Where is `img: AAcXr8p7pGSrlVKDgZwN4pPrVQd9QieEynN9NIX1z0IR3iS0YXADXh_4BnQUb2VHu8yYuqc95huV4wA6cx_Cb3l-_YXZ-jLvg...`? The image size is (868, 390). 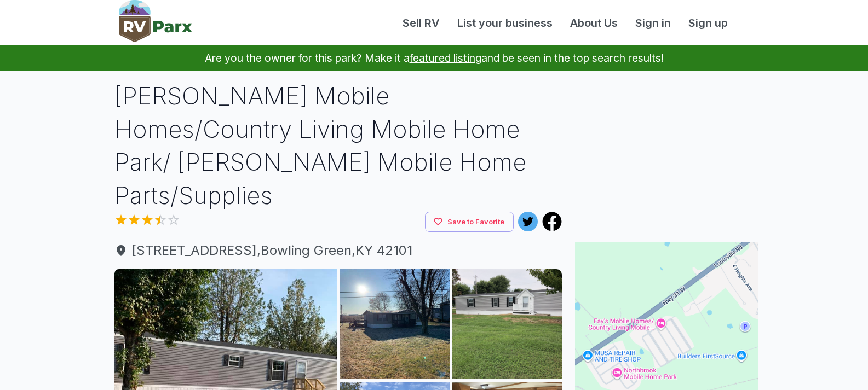
img: AAcXr8p7pGSrlVKDgZwN4pPrVQd9QieEynN9NIX1z0IR3iS0YXADXh_4BnQUb2VHu8yYuqc95huV4wA6cx_Cb3l-_YXZ-jLvg... is located at coordinates (507, 324).